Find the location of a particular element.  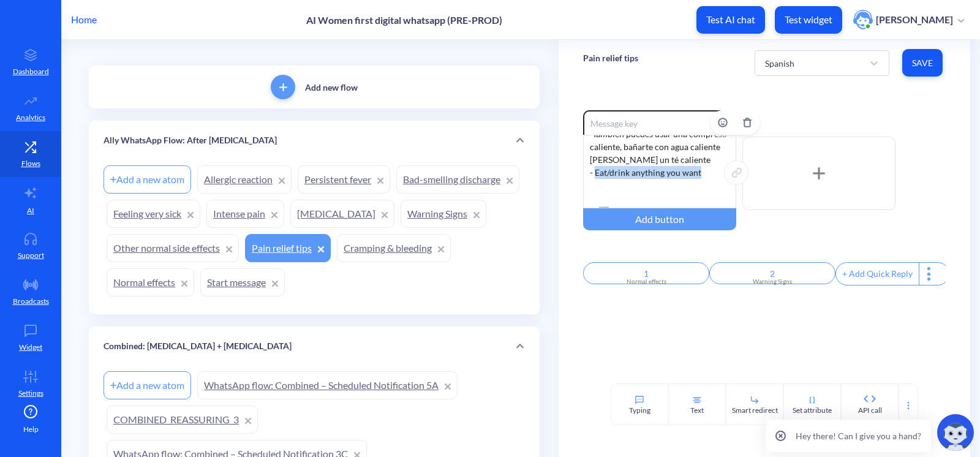

div: Smart redirect is located at coordinates (754, 410).